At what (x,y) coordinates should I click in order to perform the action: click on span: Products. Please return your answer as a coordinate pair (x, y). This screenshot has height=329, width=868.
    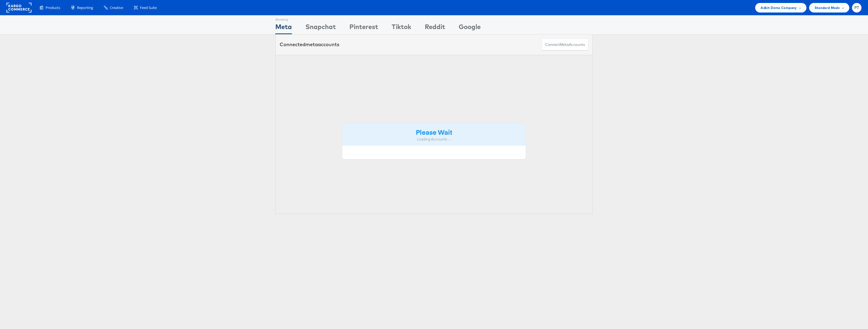
    Looking at the image, I should click on (53, 7).